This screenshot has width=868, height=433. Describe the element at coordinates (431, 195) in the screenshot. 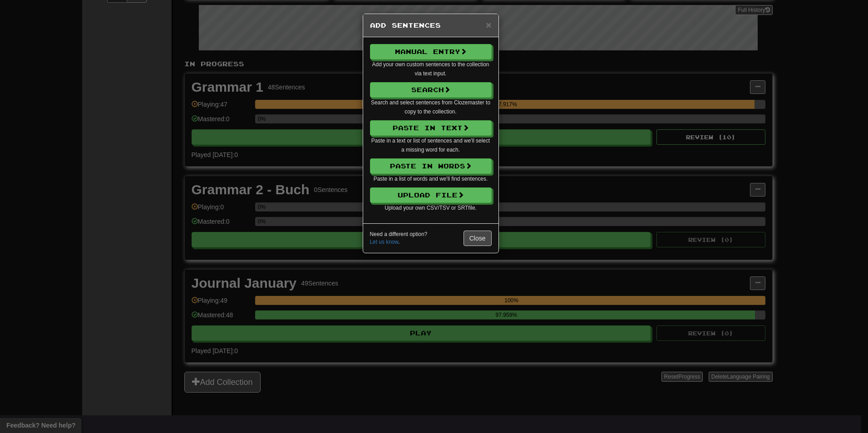

I see `button: Upload File` at that location.